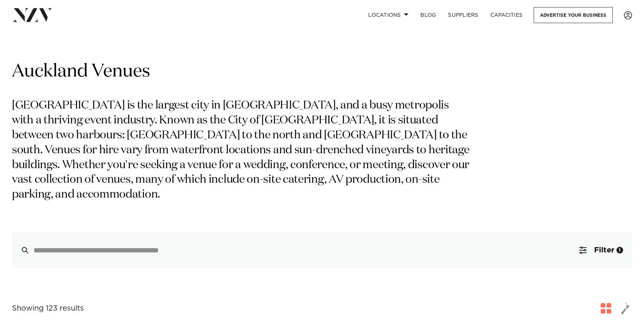  What do you see at coordinates (507, 15) in the screenshot?
I see `a: Capacities` at bounding box center [507, 15].